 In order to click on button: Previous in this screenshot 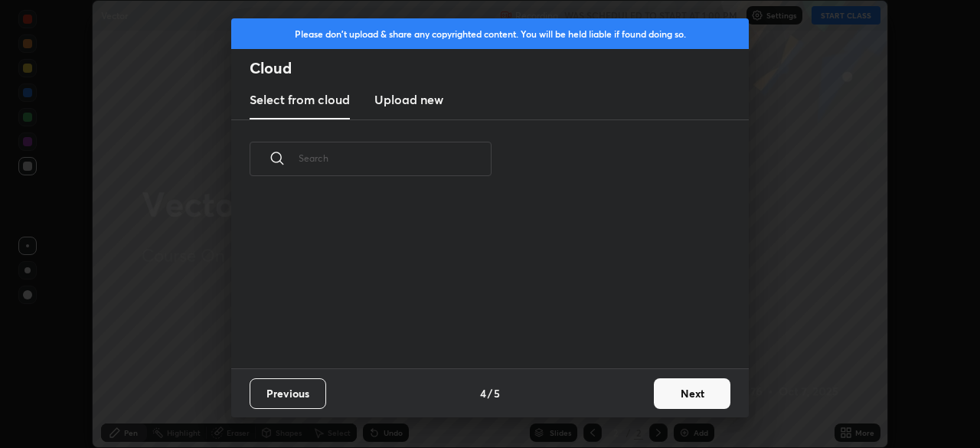, I will do `click(288, 394)`.